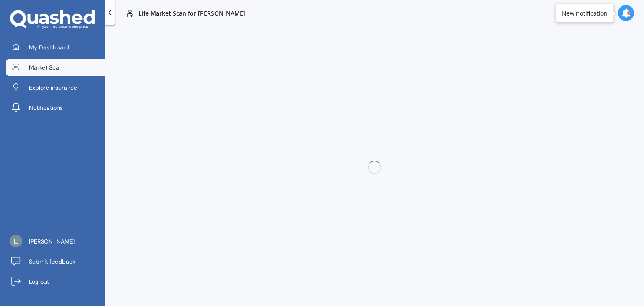 This screenshot has width=644, height=306. Describe the element at coordinates (46, 108) in the screenshot. I see `span: Notifications` at that location.